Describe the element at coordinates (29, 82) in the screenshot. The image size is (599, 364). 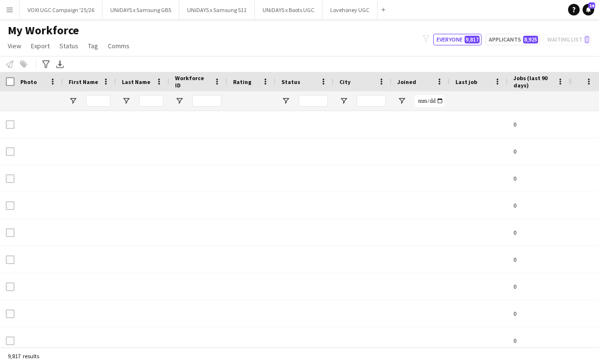
I see `span: Photo` at that location.